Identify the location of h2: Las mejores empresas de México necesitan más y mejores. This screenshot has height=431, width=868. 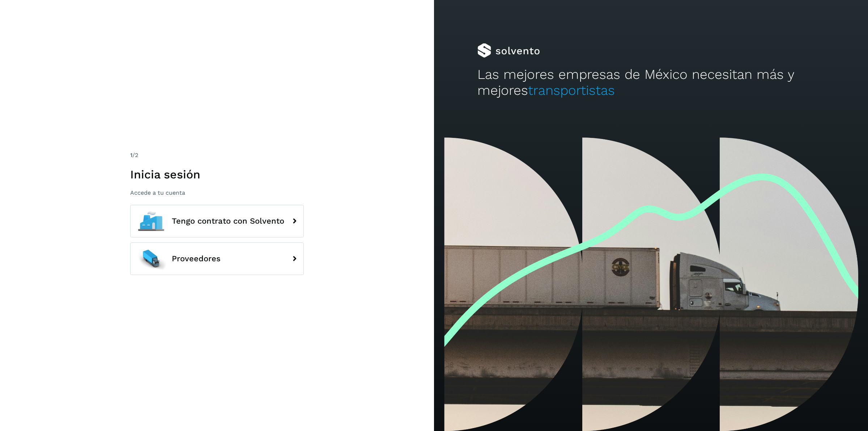
(651, 83).